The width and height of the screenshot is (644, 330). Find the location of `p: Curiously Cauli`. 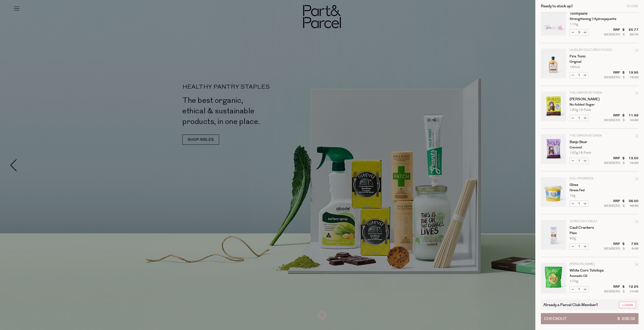

p: Curiously Cauli is located at coordinates (589, 221).